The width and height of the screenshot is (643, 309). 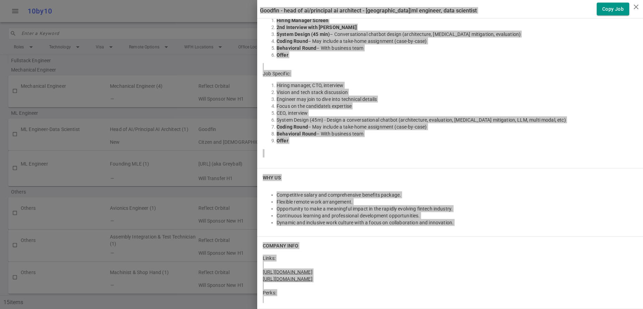 I want to click on span: Competitive salary and comprehensive benefits package., so click(x=339, y=195).